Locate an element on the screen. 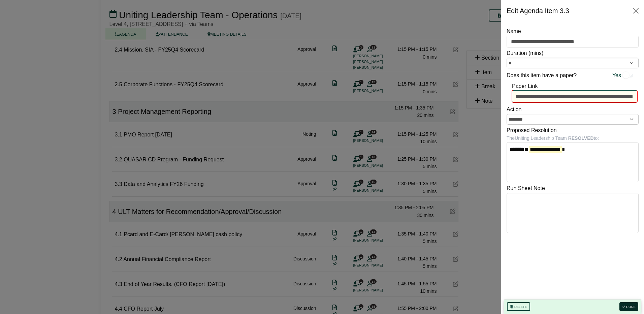  span: Yes is located at coordinates (617, 75).